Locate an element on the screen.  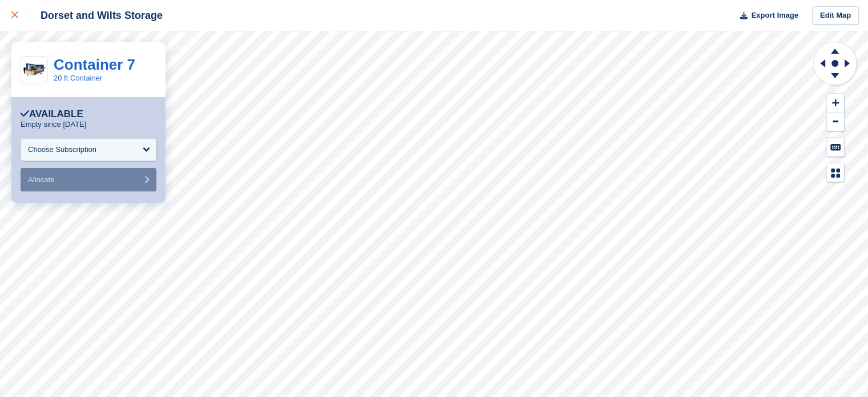
div: Choose Subscription is located at coordinates (62, 149).